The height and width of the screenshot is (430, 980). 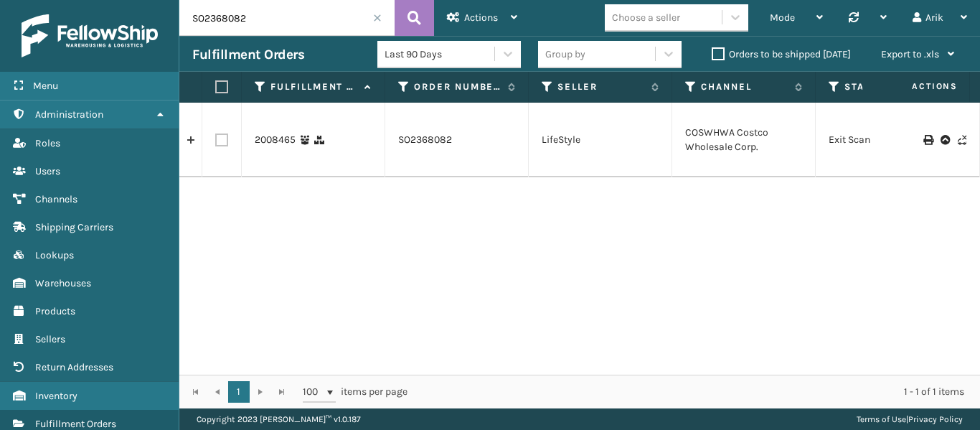 I want to click on img: logo, so click(x=90, y=36).